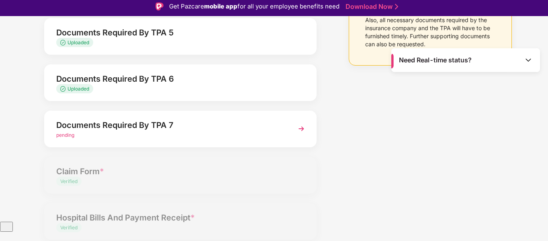 This screenshot has height=241, width=548. What do you see at coordinates (254, 6) in the screenshot?
I see `div: Get Pazcare for all your employee benefits need` at bounding box center [254, 6].